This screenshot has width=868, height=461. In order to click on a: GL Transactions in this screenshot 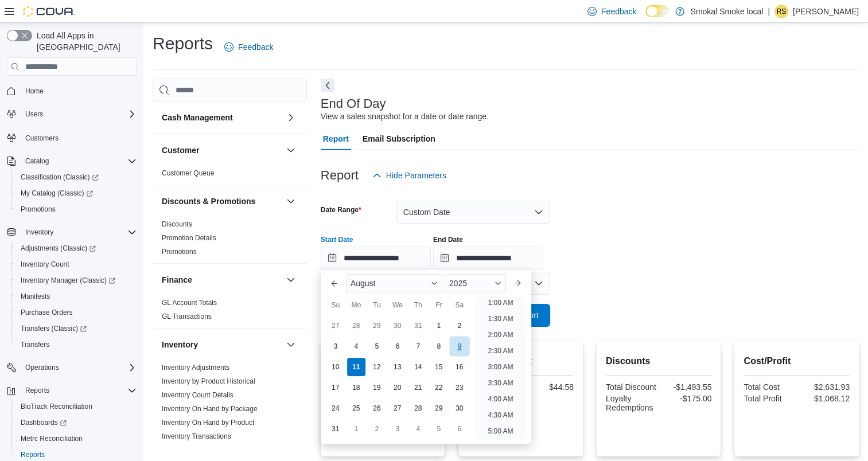, I will do `click(187, 316)`.